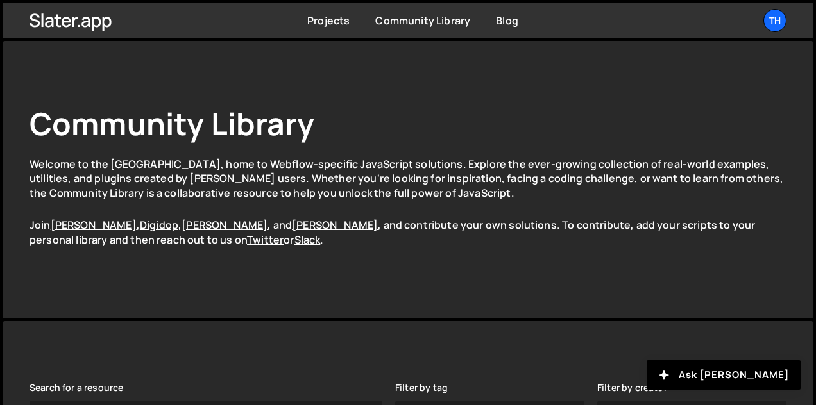 The width and height of the screenshot is (816, 405). I want to click on h1: Community Library, so click(408, 123).